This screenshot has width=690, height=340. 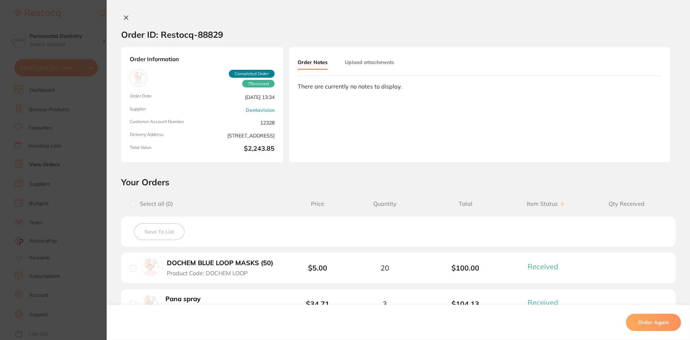 What do you see at coordinates (164, 123) in the screenshot?
I see `span: Customer Account Number` at bounding box center [164, 123].